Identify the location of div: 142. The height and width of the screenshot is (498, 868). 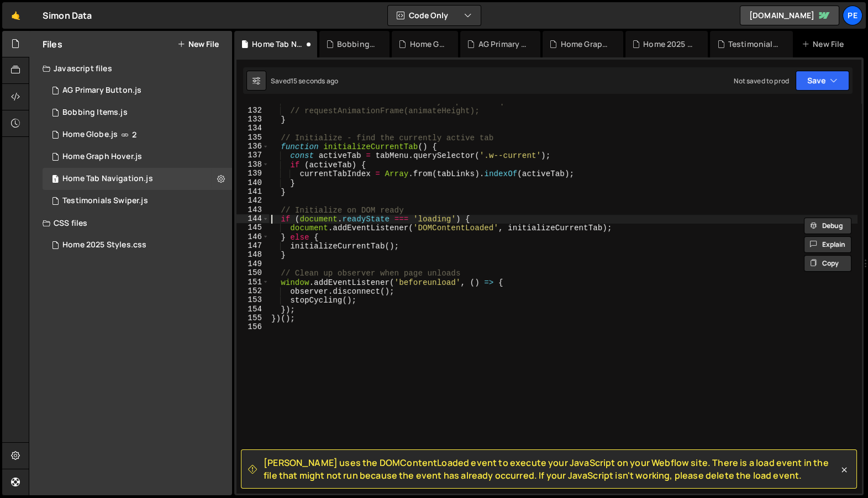
(252, 200).